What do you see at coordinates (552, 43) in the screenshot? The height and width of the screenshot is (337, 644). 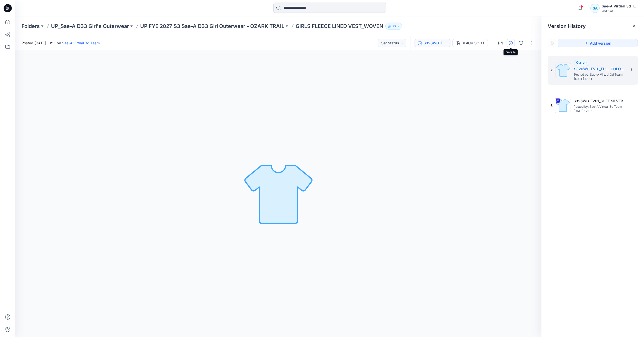 I see `button: Show Hidden Versions` at bounding box center [552, 43].